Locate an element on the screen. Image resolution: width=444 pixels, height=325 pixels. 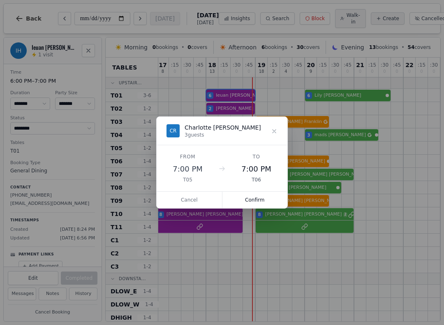
div: CR is located at coordinates (173, 131).